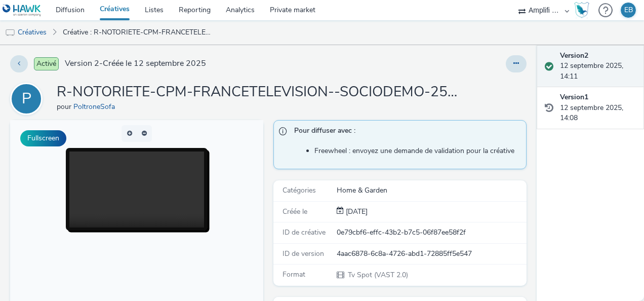 Image resolution: width=644 pixels, height=301 pixels. I want to click on span: ID de créative, so click(304, 232).